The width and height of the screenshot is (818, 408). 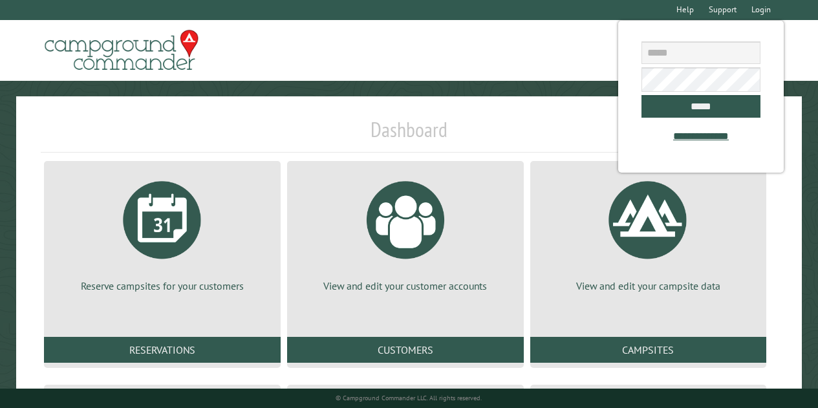 I want to click on a: View and edit your campsite data, so click(x=648, y=232).